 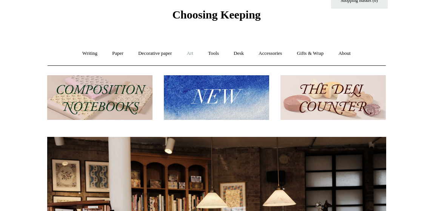 What do you see at coordinates (214, 53) in the screenshot?
I see `a: Tools` at bounding box center [214, 53].